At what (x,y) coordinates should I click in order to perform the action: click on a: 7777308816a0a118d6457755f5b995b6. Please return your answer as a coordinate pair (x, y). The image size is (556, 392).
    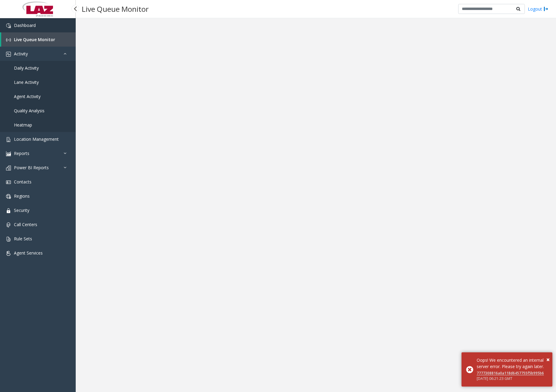
    Looking at the image, I should click on (510, 373).